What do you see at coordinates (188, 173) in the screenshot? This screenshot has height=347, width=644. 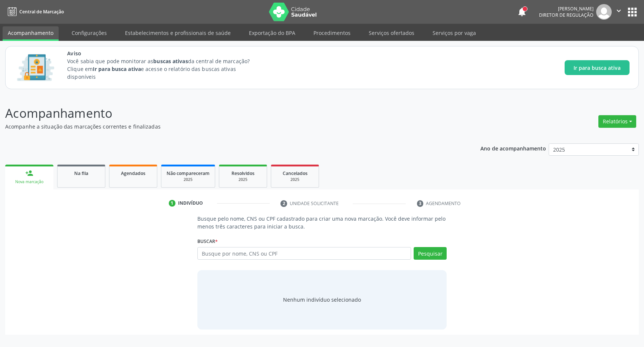 I see `span: Não compareceram` at bounding box center [188, 173].